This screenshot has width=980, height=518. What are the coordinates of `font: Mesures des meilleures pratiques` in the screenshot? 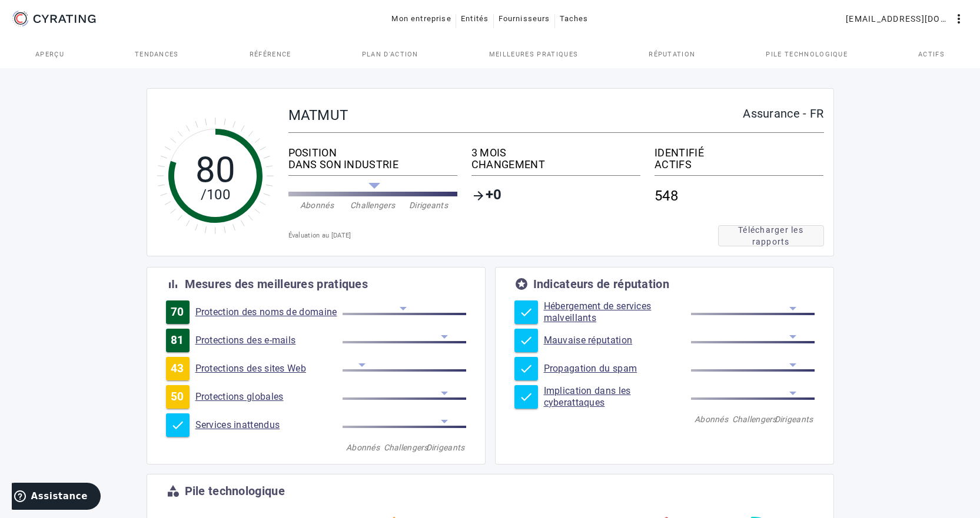 It's located at (276, 284).